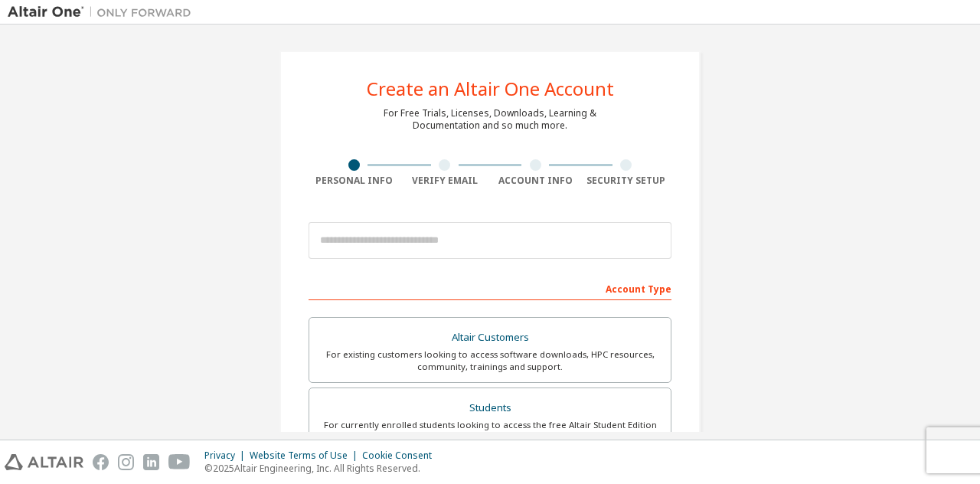  Describe the element at coordinates (126, 462) in the screenshot. I see `img: instagram.svg` at that location.